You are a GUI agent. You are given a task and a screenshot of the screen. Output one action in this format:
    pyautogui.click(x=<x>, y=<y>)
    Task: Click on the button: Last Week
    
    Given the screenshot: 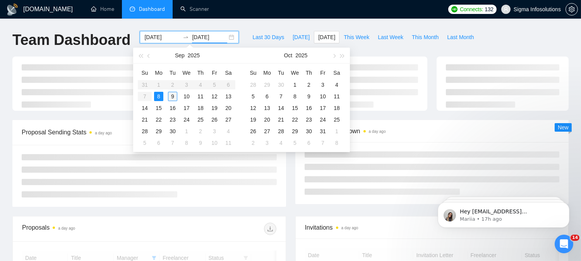 What is the action you would take?
    pyautogui.click(x=390, y=37)
    